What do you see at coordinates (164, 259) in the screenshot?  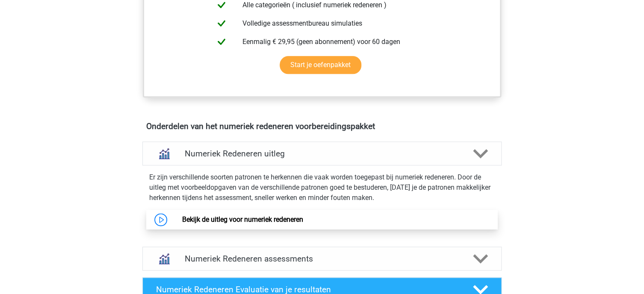 I see `img: numeriek redeneren assessments` at bounding box center [164, 259].